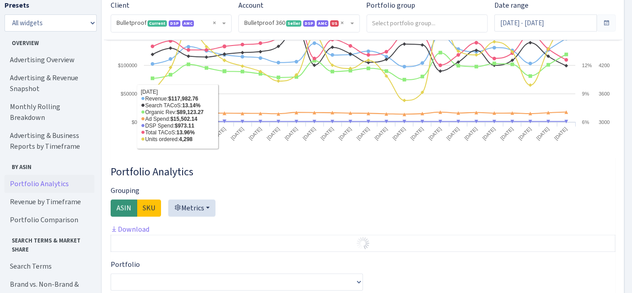 Image resolution: width=632 pixels, height=293 pixels. What do you see at coordinates (50, 220) in the screenshot?
I see `a: Portfolio Comparison` at bounding box center [50, 220].